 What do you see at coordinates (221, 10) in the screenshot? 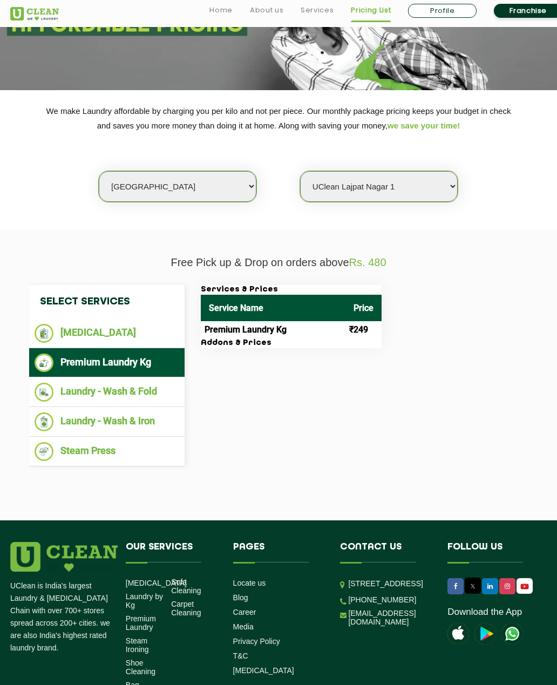
I see `a: Home` at bounding box center [221, 10].